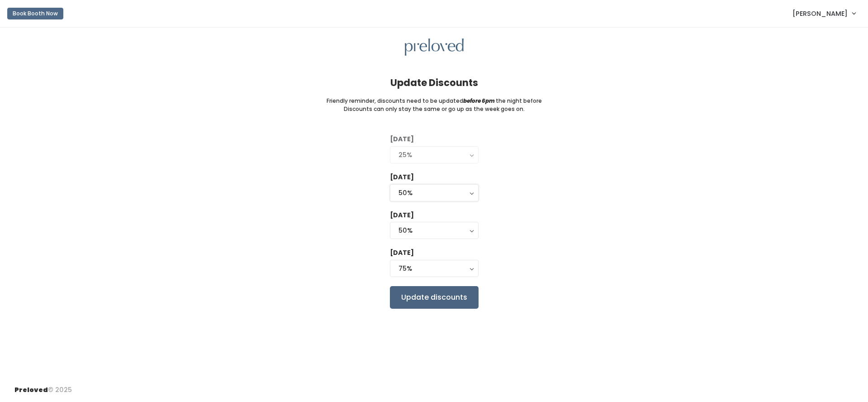 Image resolution: width=868 pixels, height=402 pixels. I want to click on a: Book Booth Now, so click(35, 13).